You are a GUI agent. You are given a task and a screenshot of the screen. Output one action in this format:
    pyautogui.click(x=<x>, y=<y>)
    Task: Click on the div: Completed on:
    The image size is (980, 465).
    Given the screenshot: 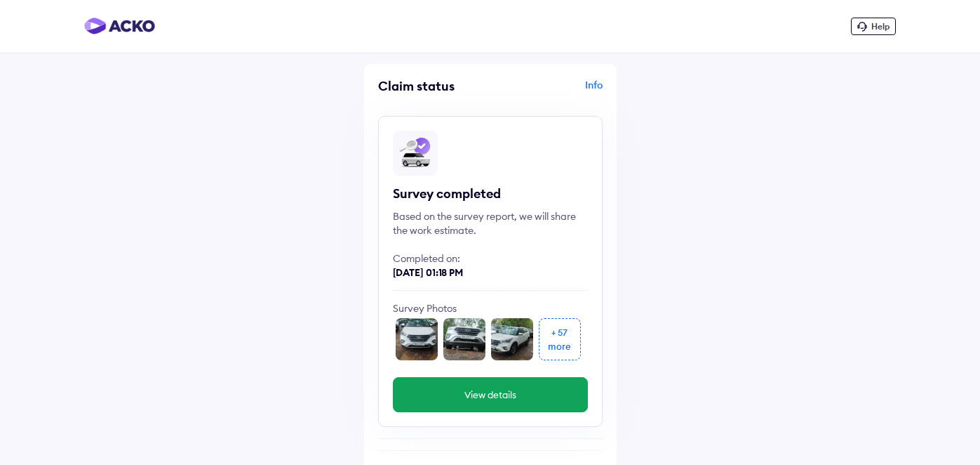 What is the action you would take?
    pyautogui.click(x=490, y=258)
    